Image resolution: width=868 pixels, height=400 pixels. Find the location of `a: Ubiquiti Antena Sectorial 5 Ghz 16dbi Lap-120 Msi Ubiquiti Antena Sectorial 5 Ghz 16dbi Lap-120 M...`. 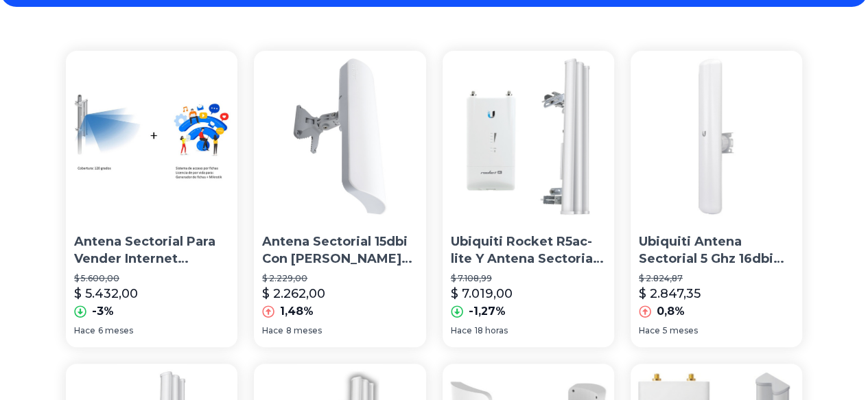

a: Ubiquiti Antena Sectorial 5 Ghz 16dbi Lap-120 Msi Ubiquiti Antena Sectorial 5 Ghz 16dbi Lap-120 M... is located at coordinates (716, 199).